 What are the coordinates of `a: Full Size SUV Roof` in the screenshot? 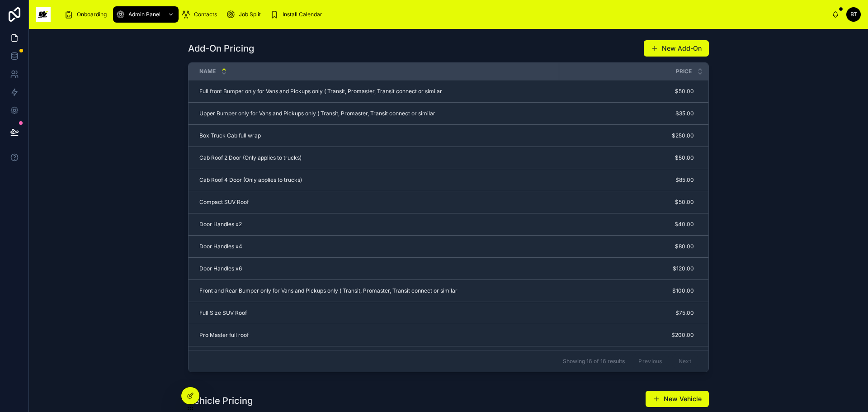 It's located at (376, 313).